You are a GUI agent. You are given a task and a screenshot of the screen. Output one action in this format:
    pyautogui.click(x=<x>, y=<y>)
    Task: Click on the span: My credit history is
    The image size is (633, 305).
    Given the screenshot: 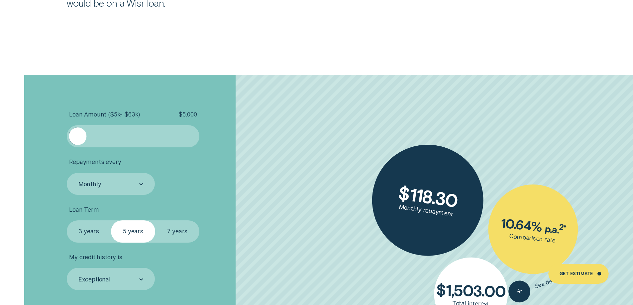 What is the action you would take?
    pyautogui.click(x=95, y=258)
    